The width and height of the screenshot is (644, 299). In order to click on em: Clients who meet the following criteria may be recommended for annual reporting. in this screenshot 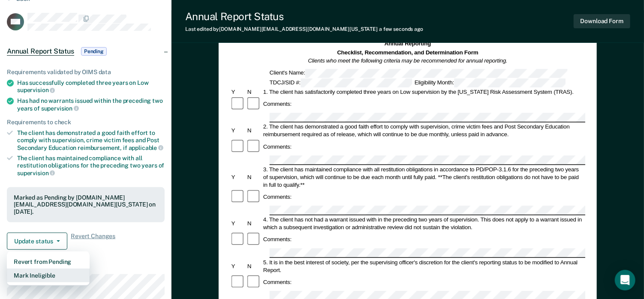, I will do `click(408, 60)`.